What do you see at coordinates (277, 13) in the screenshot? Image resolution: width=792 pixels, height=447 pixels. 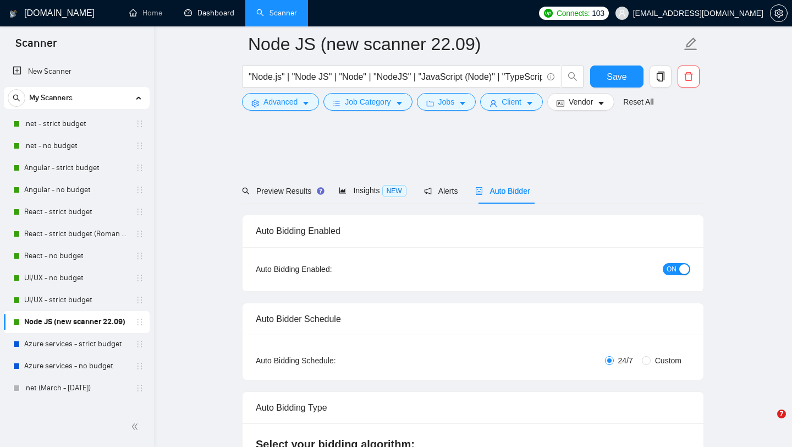 I see `a: searchScanner` at bounding box center [277, 13].